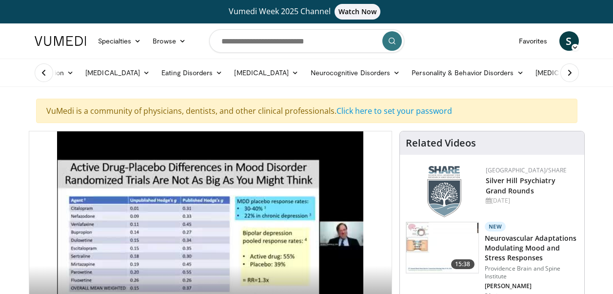 Image resolution: width=613 pixels, height=294 pixels. Describe the element at coordinates (520, 185) in the screenshot. I see `a: Silver Hill Psychiatry Grand Rounds` at that location.